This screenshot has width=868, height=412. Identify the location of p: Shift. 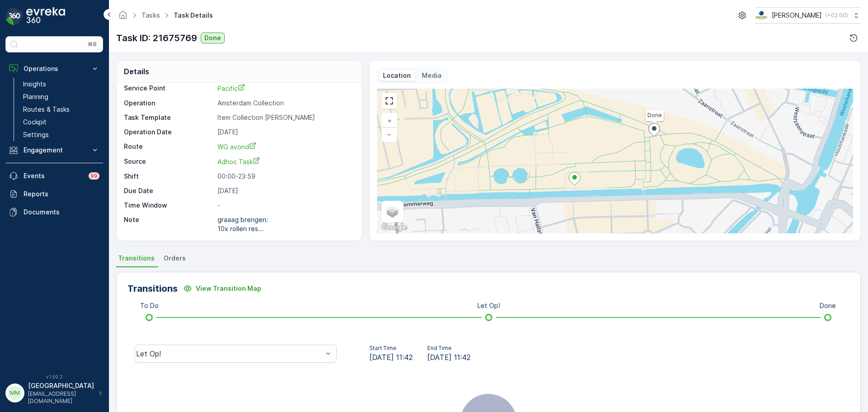
(168, 176).